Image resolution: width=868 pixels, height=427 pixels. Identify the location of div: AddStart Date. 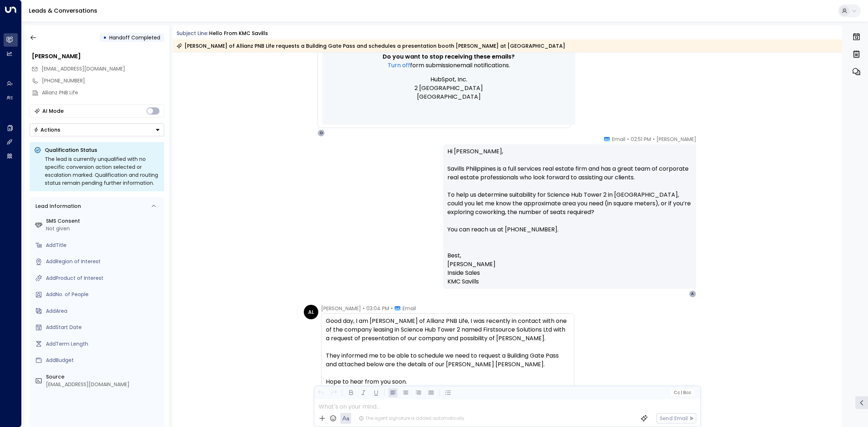
(104, 327).